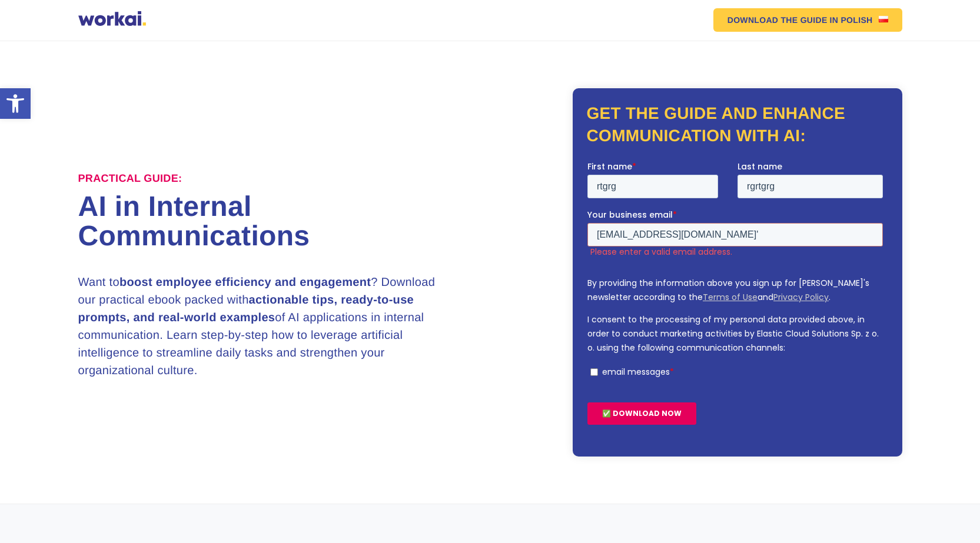  I want to click on label: Please enter a valid email address., so click(151, 91).